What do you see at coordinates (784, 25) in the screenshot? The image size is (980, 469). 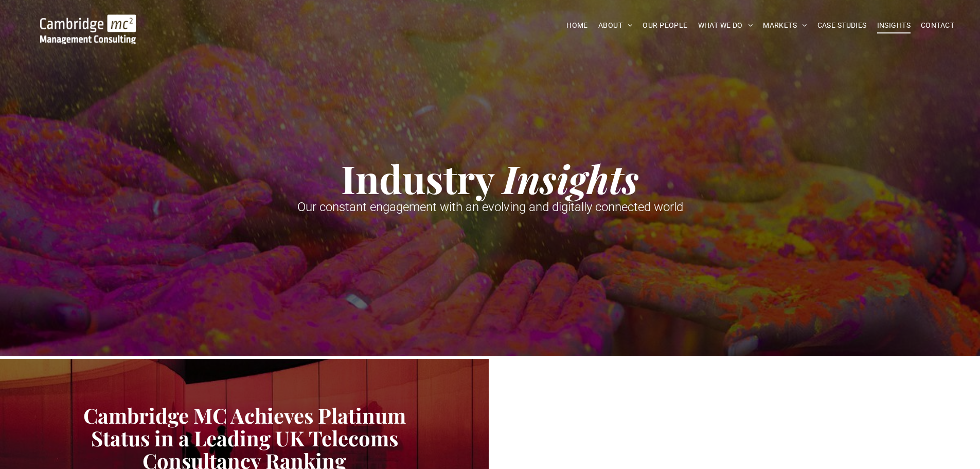 I see `a: MARKETS` at bounding box center [784, 25].